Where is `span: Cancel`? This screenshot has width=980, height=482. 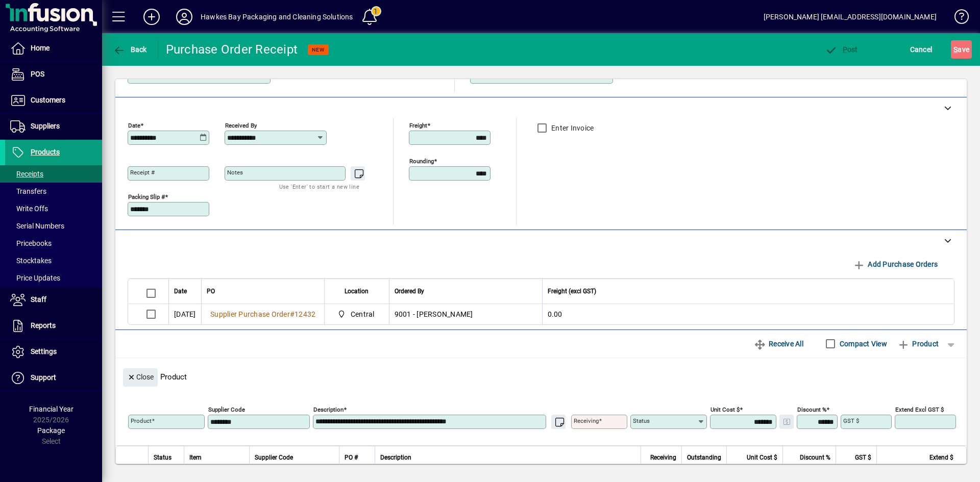
span: Cancel is located at coordinates (921, 50).